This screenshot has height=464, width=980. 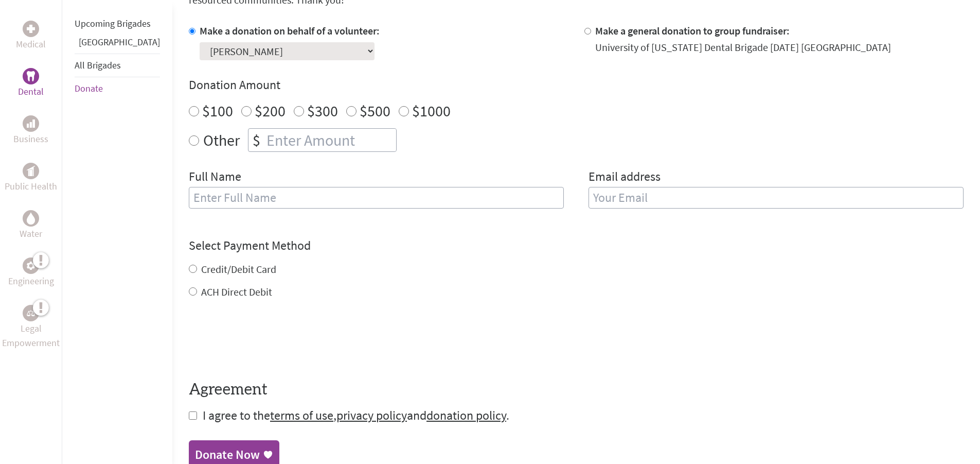 I want to click on label: $1000, so click(x=431, y=110).